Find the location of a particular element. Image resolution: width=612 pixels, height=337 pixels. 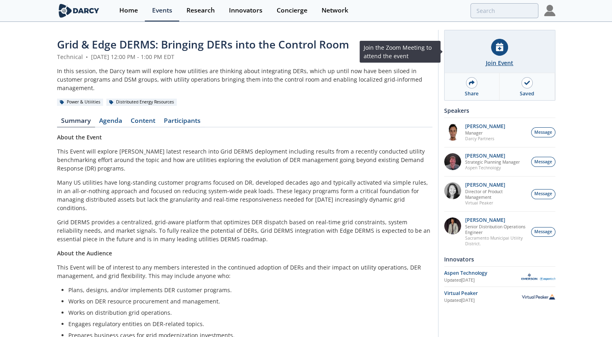

strong: About the Audience is located at coordinates (85, 253).